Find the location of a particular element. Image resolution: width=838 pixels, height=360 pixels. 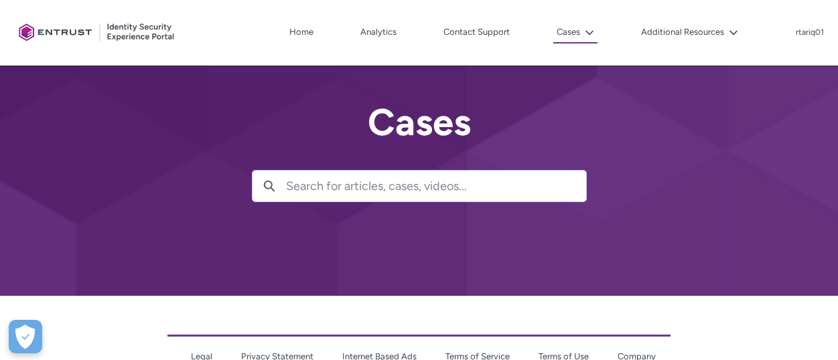

button: Cases is located at coordinates (575, 33).